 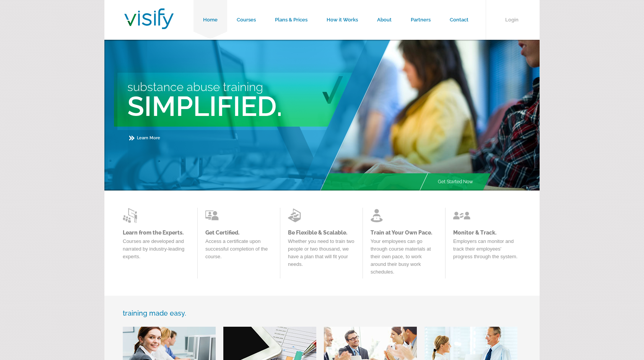 What do you see at coordinates (430, 115) in the screenshot?
I see `img: Main Image` at bounding box center [430, 115].